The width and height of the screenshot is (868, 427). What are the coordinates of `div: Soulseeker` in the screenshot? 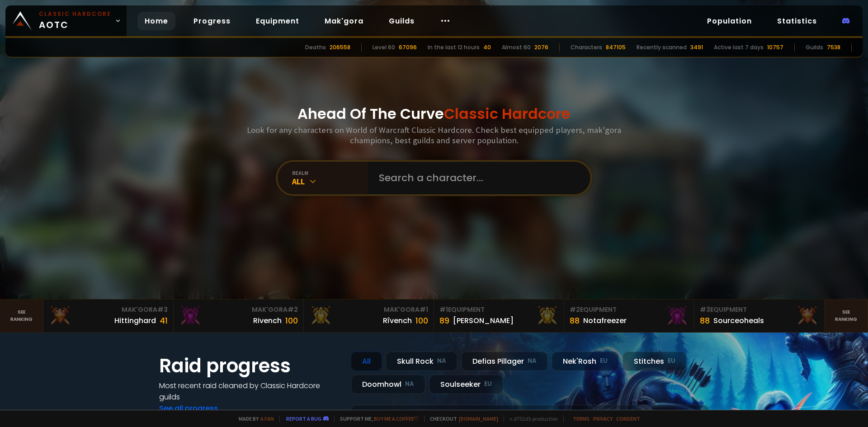 It's located at (467, 384).